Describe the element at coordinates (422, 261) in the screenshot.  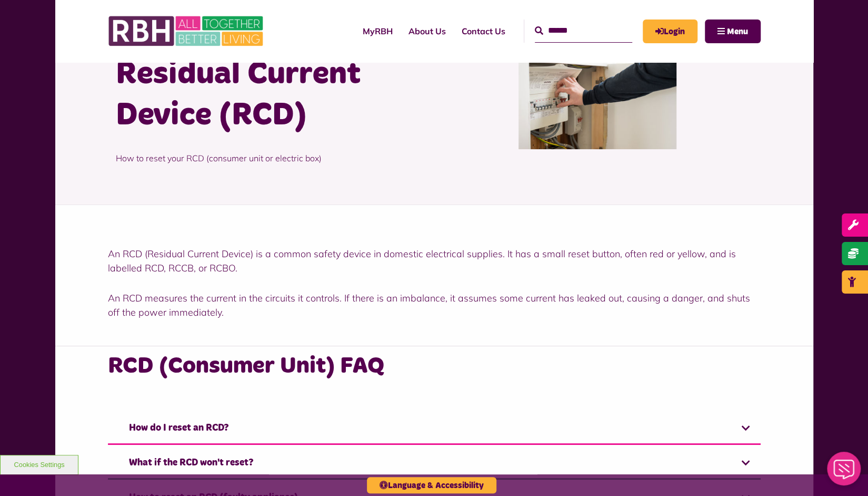
I see `span: An RCD (Residual Current Device) is a common safety device in domestic electrical supplies. It ha...` at that location.